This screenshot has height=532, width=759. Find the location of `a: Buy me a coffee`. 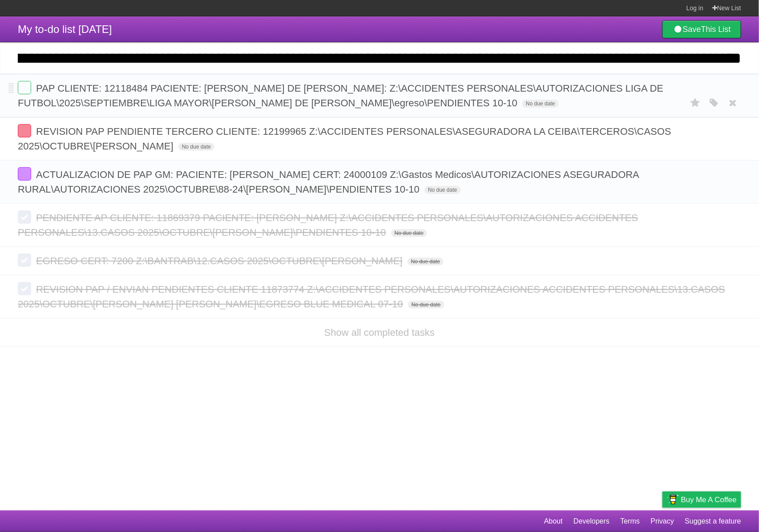

a: Buy me a coffee is located at coordinates (702, 500).